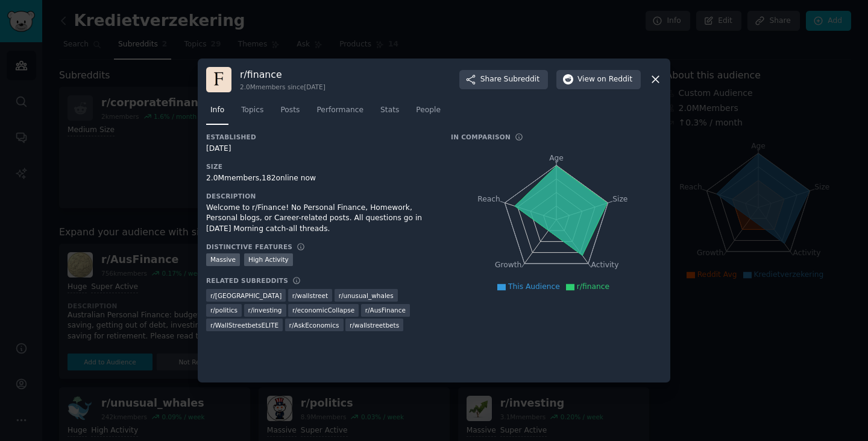  Describe the element at coordinates (598, 80) in the screenshot. I see `a: Viewon Reddit` at that location.